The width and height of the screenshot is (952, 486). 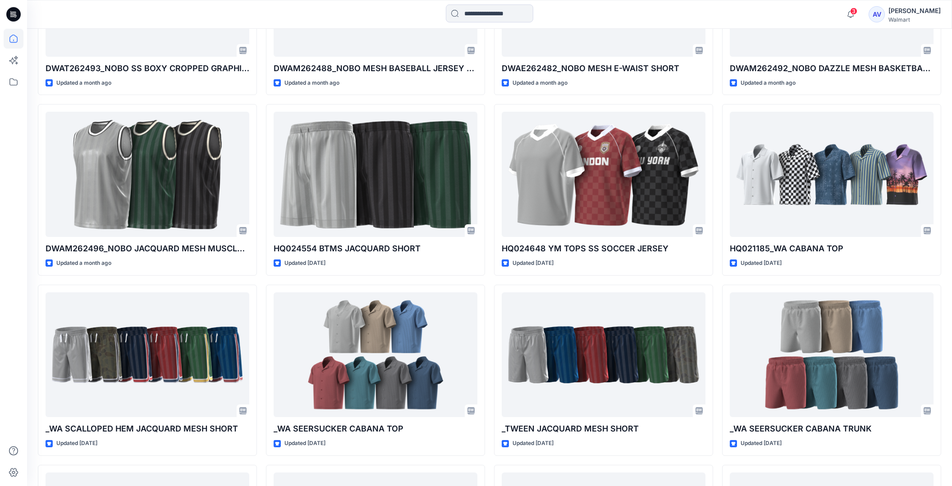 What do you see at coordinates (147, 249) in the screenshot?
I see `p: DWAM262496_NOBO JACQUARD MESH MUSCLE TANK W-RIB` at bounding box center [147, 249].